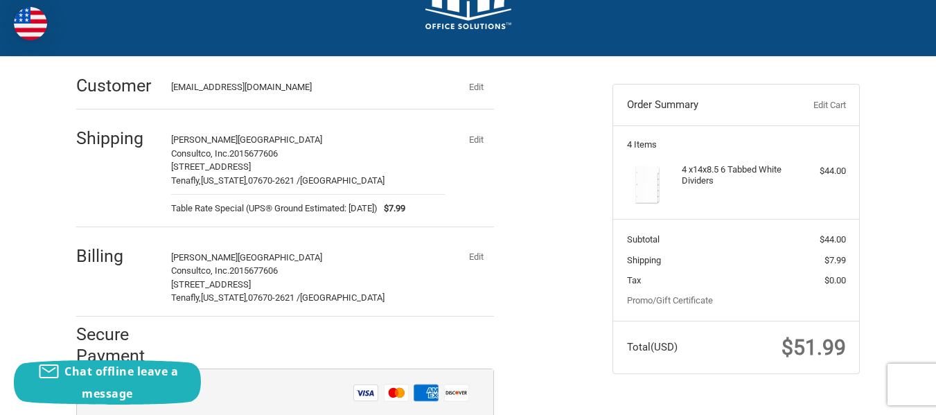  Describe the element at coordinates (813, 347) in the screenshot. I see `span: $51.99` at that location.